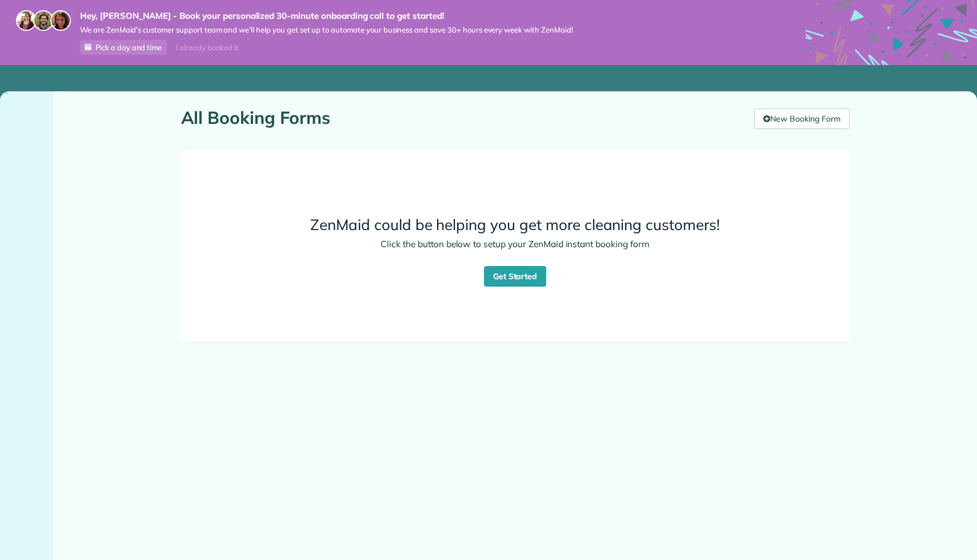 The width and height of the screenshot is (977, 560). I want to click on img: jorge-587dff0eeaa6aab1f244e6dc62b8924c3b6ad411094392a53c71c6c4a576187d.jpg, so click(44, 20).